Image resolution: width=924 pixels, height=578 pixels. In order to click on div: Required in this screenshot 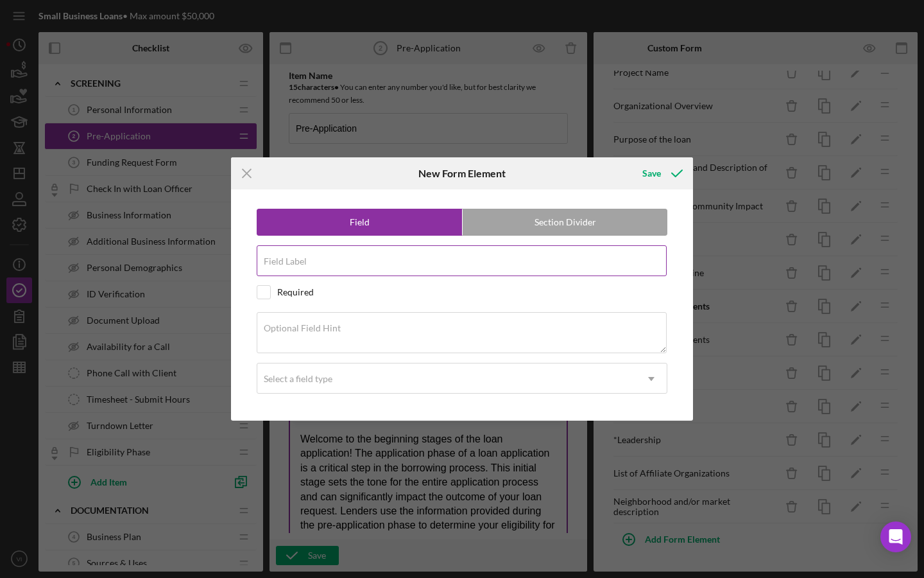, I will do `click(295, 292)`.